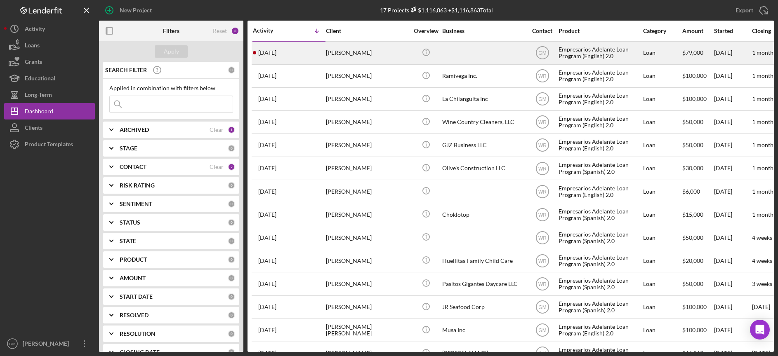 This screenshot has width=778, height=356. Describe the element at coordinates (483, 214) in the screenshot. I see `div: Choklotop` at that location.